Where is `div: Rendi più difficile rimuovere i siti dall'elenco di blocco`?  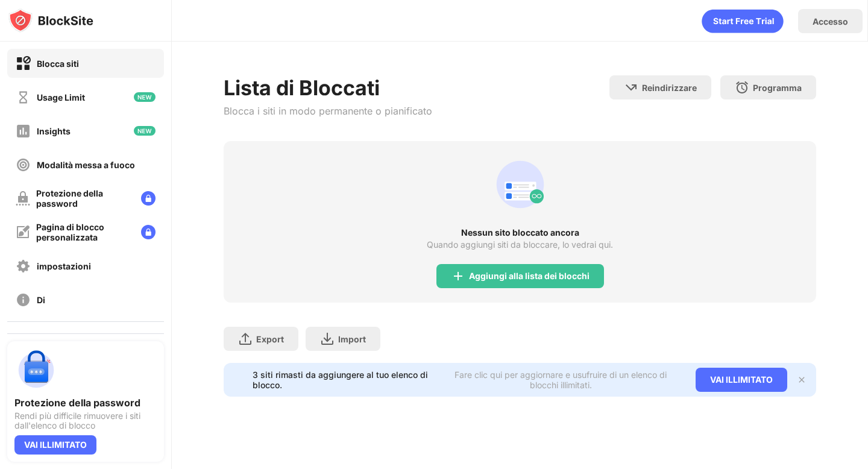
div: Rendi più difficile rimuovere i siti dall'elenco di blocco is located at coordinates (86, 421).